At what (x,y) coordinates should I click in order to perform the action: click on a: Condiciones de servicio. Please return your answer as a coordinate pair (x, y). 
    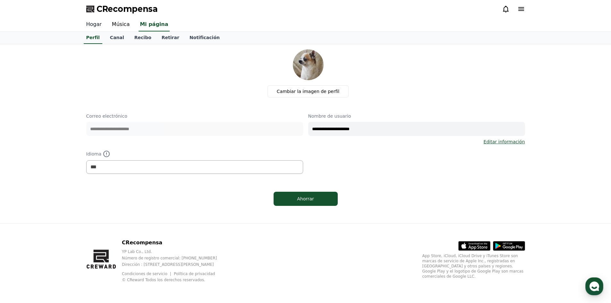
    Looking at the image, I should click on (147, 274).